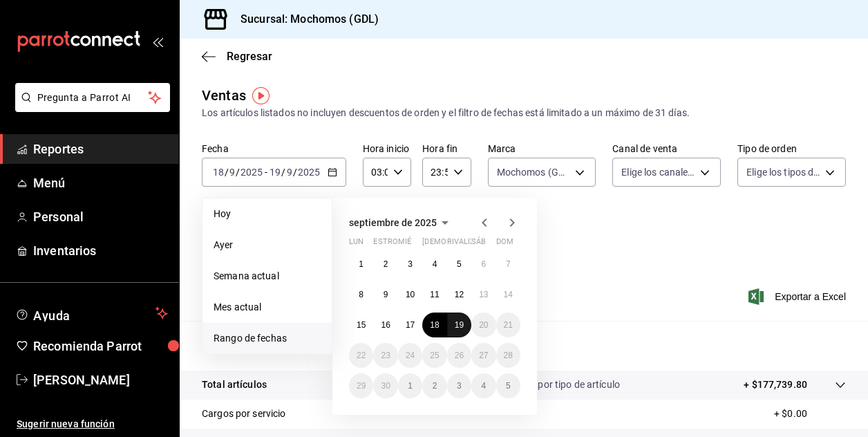  What do you see at coordinates (410, 356) in the screenshot?
I see `abbr: 24 de septiembre de 2025` at bounding box center [410, 356].